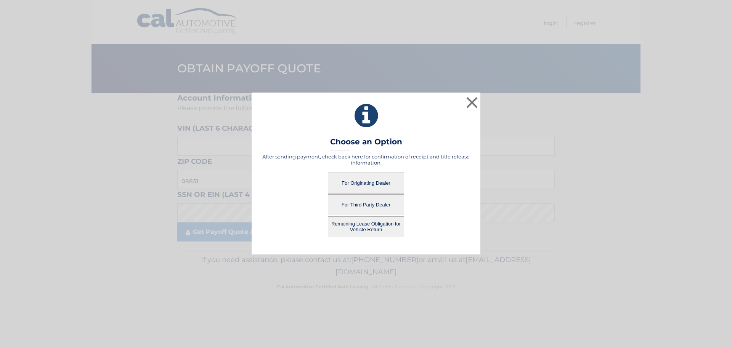  What do you see at coordinates (366, 227) in the screenshot?
I see `button: Remaining Lease Obligation for Vehicle Return` at bounding box center [366, 227].